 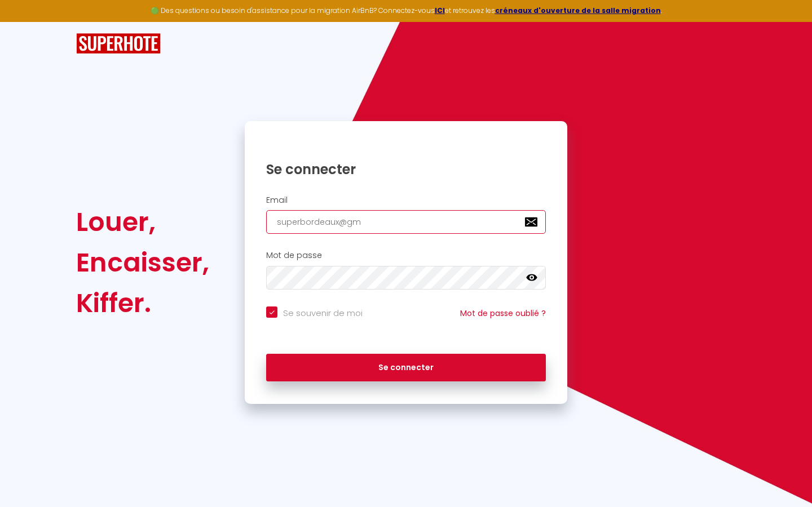 I want to click on h1: Se connecter, so click(x=406, y=169).